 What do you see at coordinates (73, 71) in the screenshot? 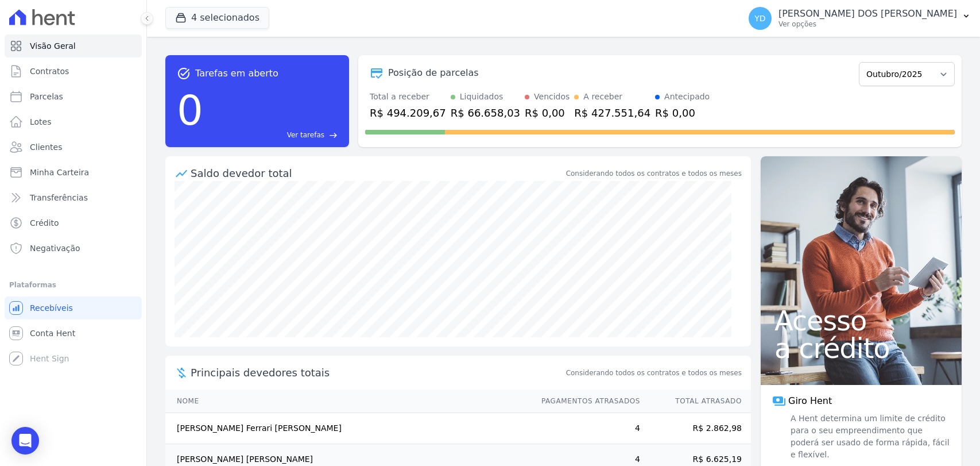
I see `a: Contratos` at bounding box center [73, 71].